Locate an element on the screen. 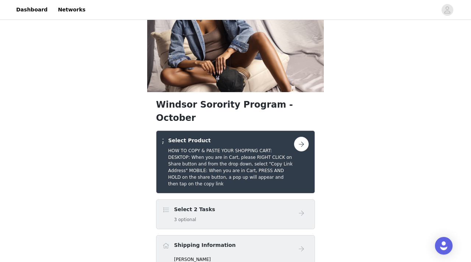 This screenshot has width=471, height=262. div: Select Product is located at coordinates (236, 162).